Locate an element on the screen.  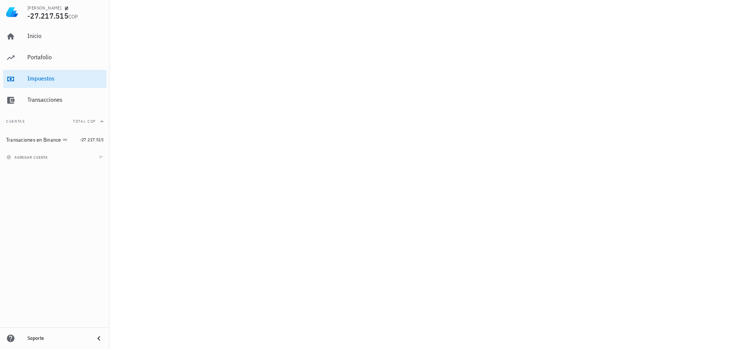
div: Transaciones en Binance is located at coordinates (33, 140).